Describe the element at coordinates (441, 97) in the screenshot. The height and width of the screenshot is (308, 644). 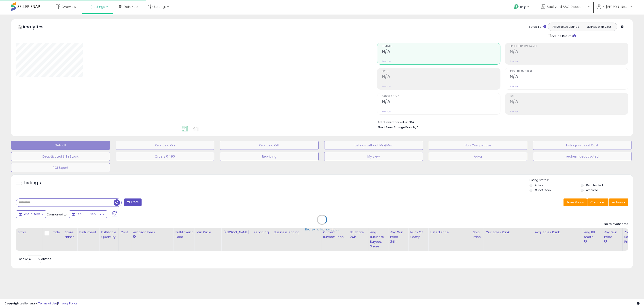
I see `span: Ordered Items` at that location.